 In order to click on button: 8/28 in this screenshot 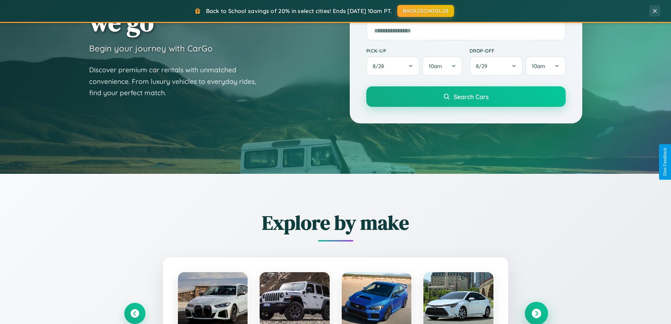, I will do `click(393, 66)`.